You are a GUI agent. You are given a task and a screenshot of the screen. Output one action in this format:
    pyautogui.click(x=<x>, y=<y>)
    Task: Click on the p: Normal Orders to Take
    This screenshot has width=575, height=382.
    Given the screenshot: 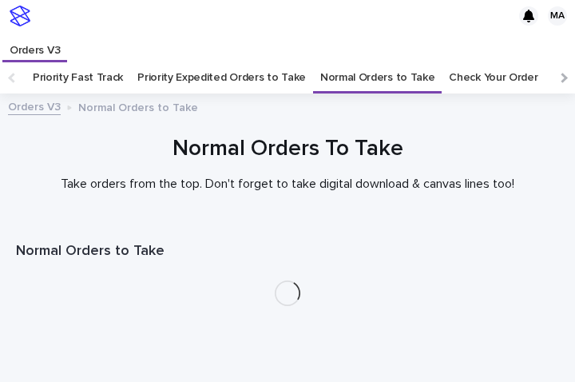 What is the action you would take?
    pyautogui.click(x=138, y=106)
    